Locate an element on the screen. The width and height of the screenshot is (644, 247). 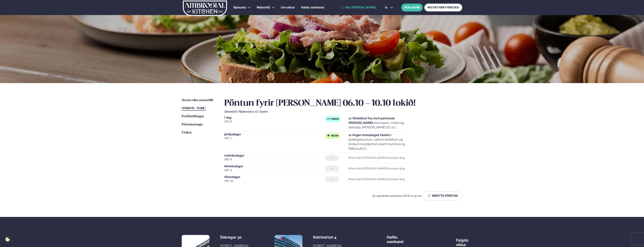
button: Breyta Pöntun is located at coordinates (443, 196).